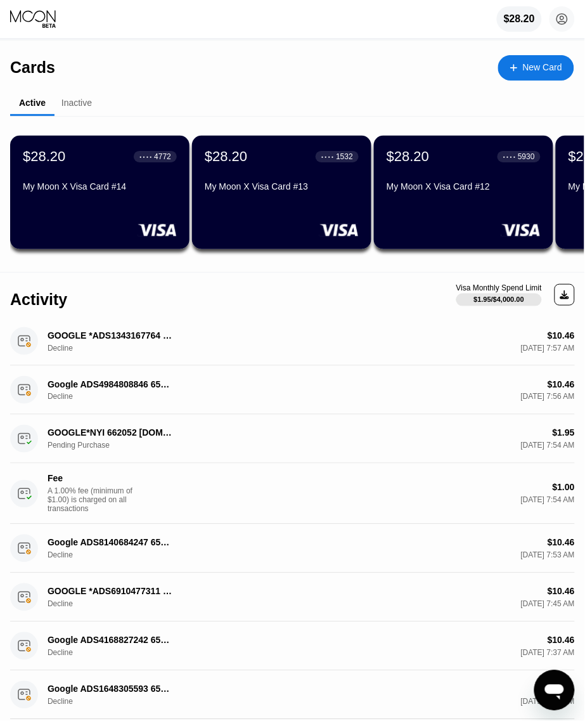  I want to click on div: 5930, so click(526, 157).